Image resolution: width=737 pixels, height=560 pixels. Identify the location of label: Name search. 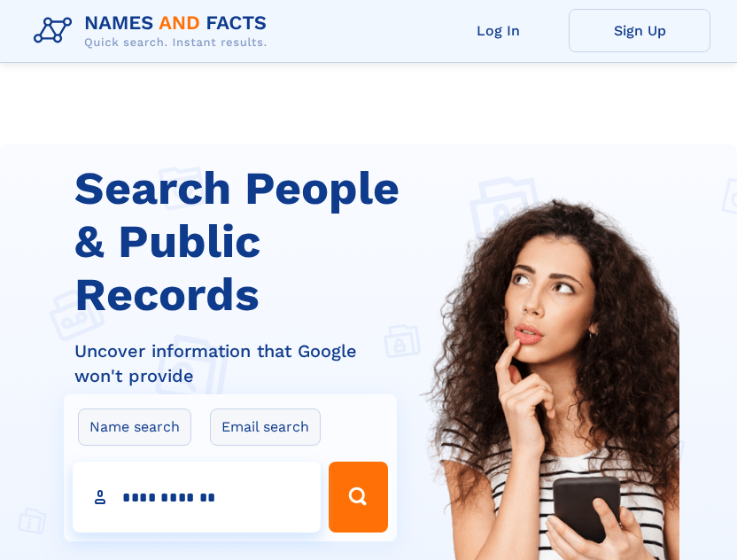
(134, 427).